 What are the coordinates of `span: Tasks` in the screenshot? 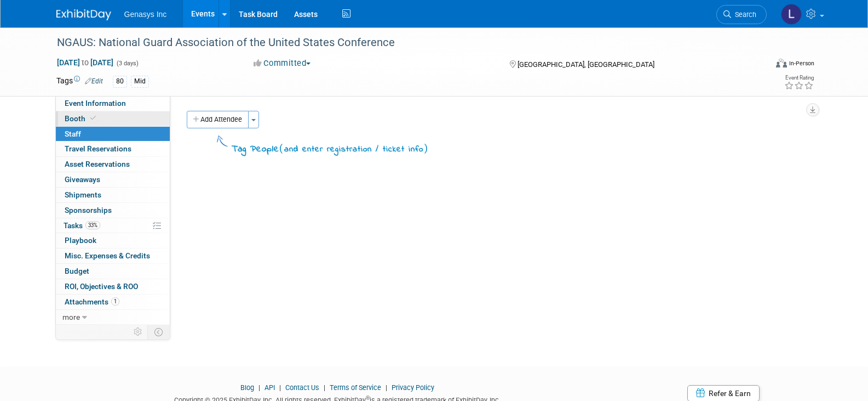 It's located at (81, 226).